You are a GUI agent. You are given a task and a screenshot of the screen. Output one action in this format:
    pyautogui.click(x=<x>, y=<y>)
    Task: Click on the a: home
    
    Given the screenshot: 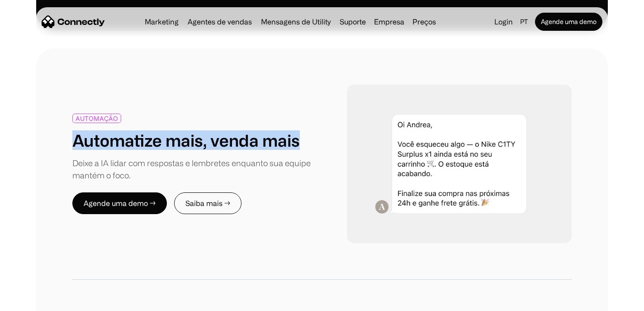 What is the action you would take?
    pyautogui.click(x=73, y=22)
    